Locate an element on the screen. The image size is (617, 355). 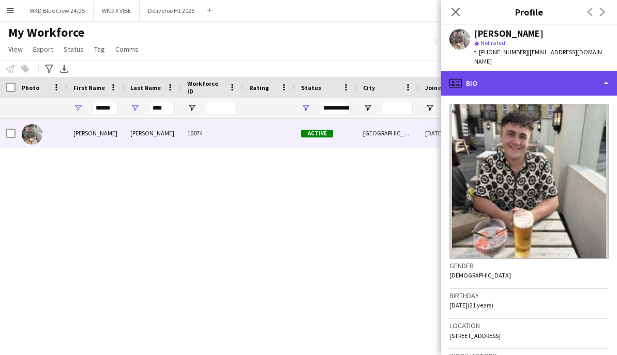
input: Last Name Filter Input is located at coordinates (162, 108).